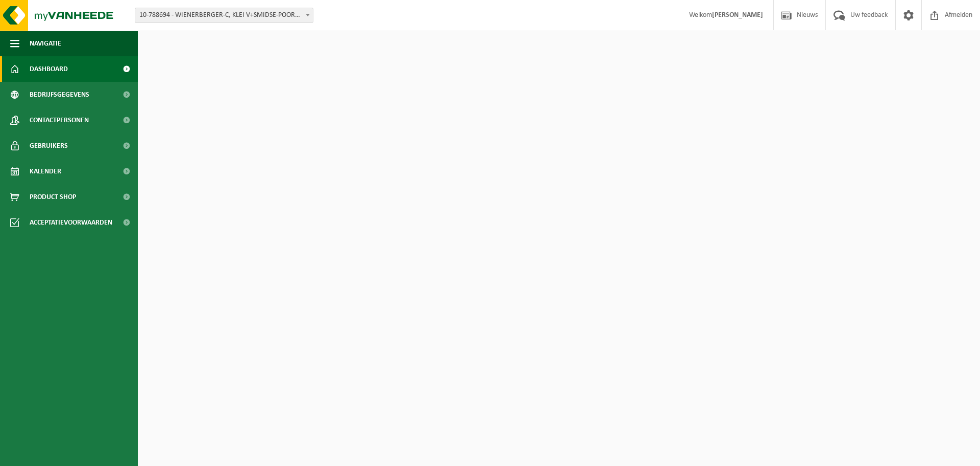 Image resolution: width=980 pixels, height=466 pixels. Describe the element at coordinates (49, 69) in the screenshot. I see `span: Dashboard` at that location.